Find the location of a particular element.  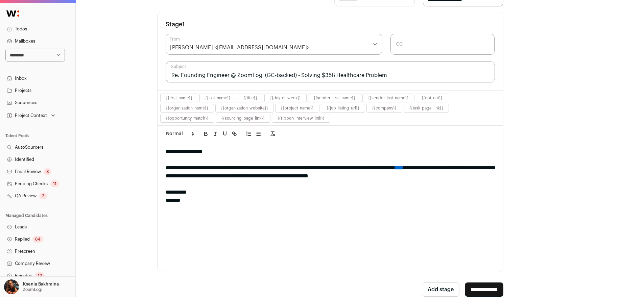

button: {{company}} is located at coordinates (384, 108).